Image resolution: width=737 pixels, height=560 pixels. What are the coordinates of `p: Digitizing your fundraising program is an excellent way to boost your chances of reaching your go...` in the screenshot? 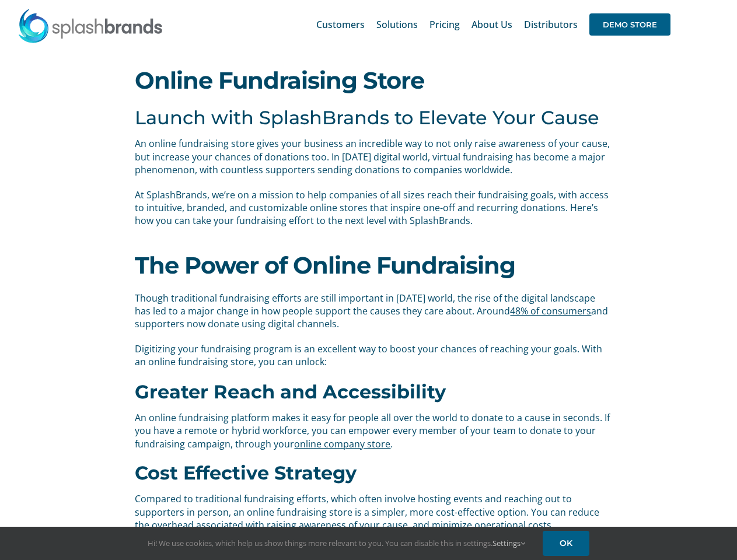 It's located at (373, 355).